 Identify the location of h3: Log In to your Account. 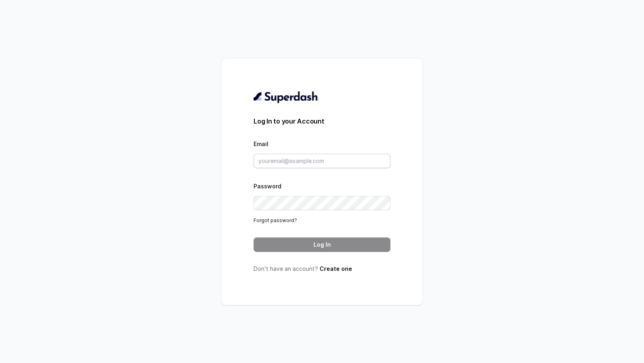
(322, 121).